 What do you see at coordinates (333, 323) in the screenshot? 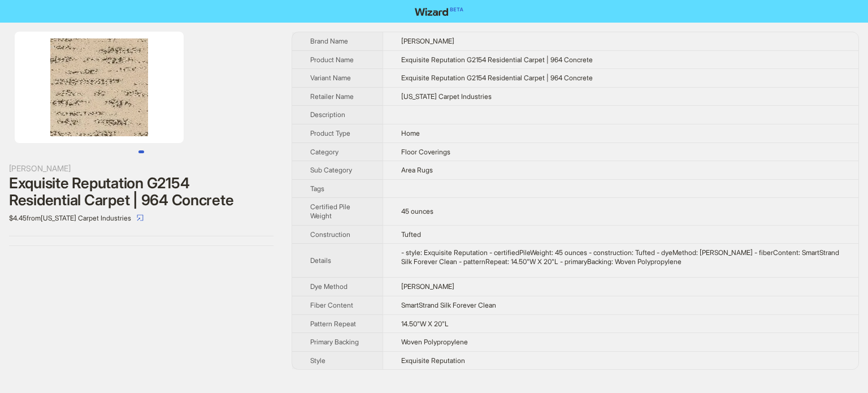
I see `span: Pattern Repeat` at bounding box center [333, 323].